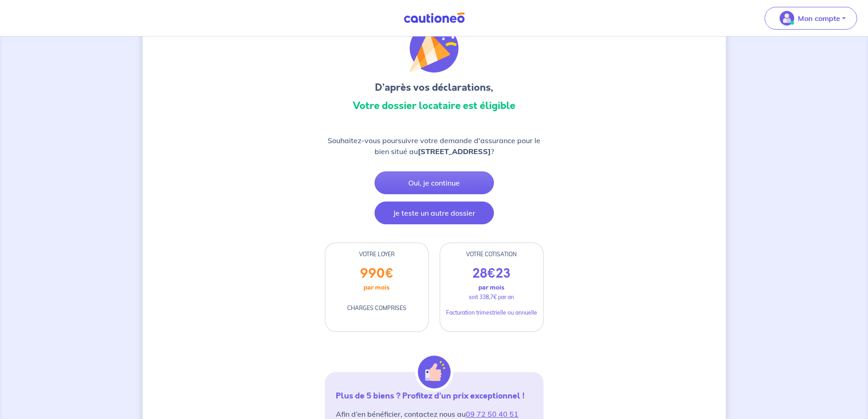  What do you see at coordinates (434, 48) in the screenshot?
I see `img: illu_congratulation.svg` at bounding box center [434, 48].